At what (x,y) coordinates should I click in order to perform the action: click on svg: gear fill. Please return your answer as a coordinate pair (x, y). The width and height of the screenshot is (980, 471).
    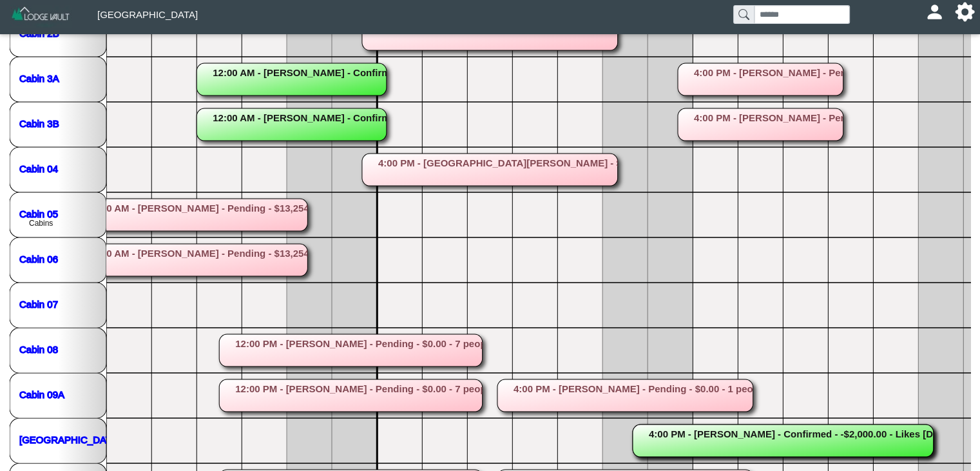
    Looking at the image, I should click on (964, 12).